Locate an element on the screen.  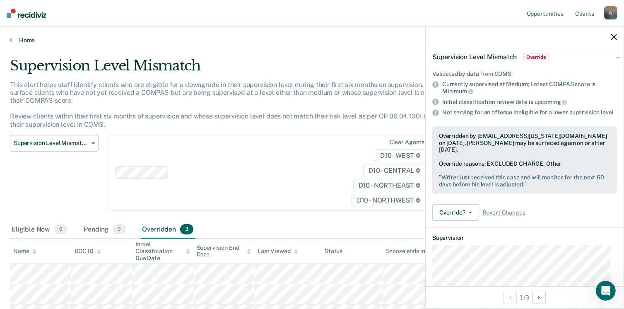
div: Not serving for an offense ineligible for a lower supervision is located at coordinates (529, 112).